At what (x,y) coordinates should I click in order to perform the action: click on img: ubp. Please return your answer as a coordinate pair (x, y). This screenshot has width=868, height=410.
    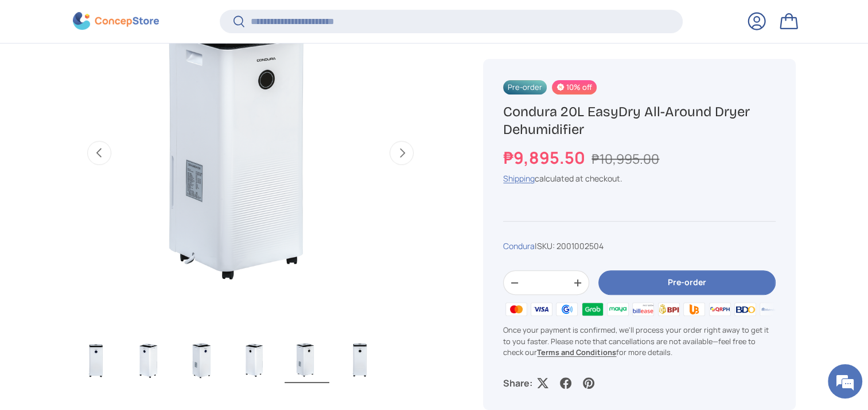
    Looking at the image, I should click on (694, 309).